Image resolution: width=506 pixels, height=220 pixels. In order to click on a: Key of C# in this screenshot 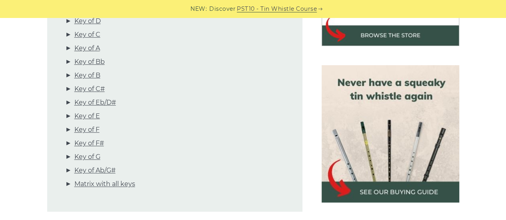, I will do `click(90, 89)`.